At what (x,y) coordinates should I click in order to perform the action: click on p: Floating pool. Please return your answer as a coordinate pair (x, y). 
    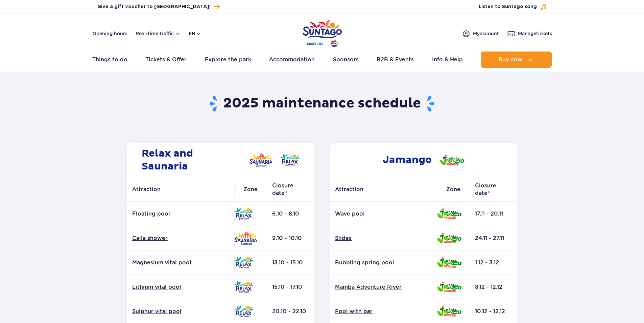
    Looking at the image, I should click on (180, 213).